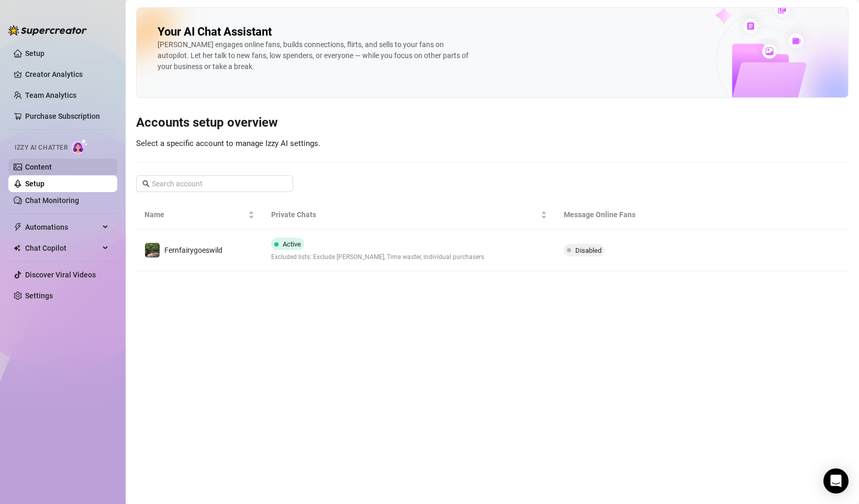  Describe the element at coordinates (193, 250) in the screenshot. I see `span: Fernfairygoeswild` at that location.